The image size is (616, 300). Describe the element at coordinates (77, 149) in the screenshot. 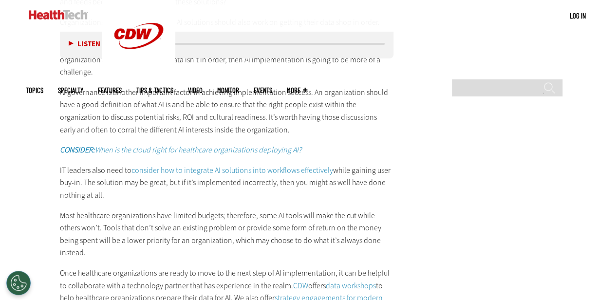

I see `strong: CONSIDER:` at that location.